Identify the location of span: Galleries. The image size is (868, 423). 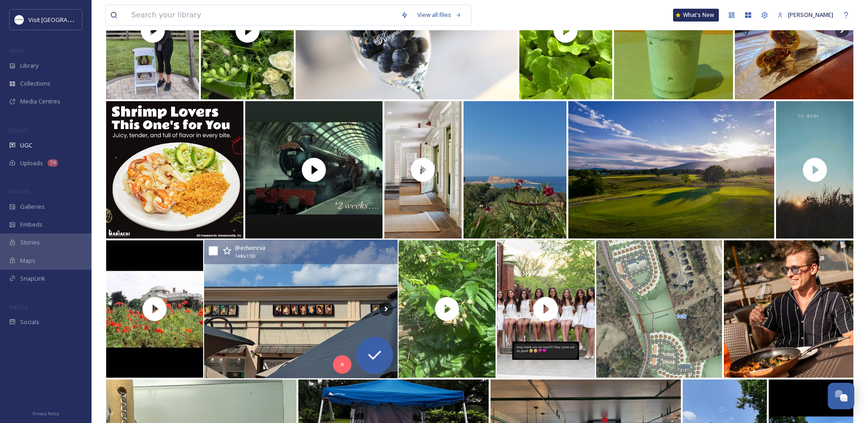
(33, 206).